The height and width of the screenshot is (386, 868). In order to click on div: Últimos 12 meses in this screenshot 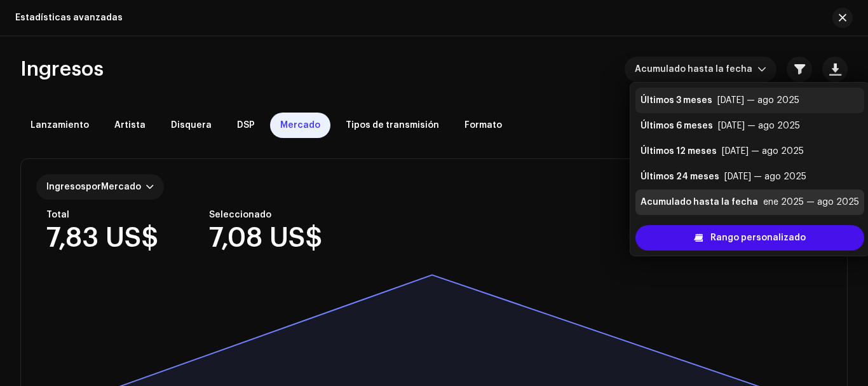, I will do `click(679, 151)`.